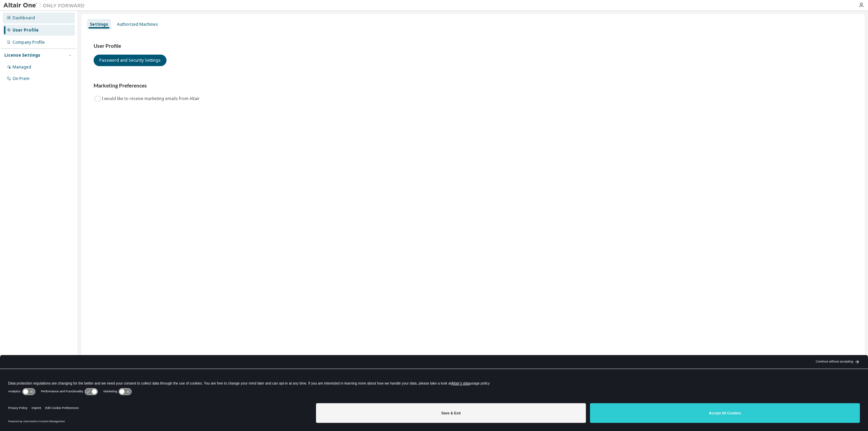 This screenshot has width=868, height=431. I want to click on div: Company Profile, so click(28, 43).